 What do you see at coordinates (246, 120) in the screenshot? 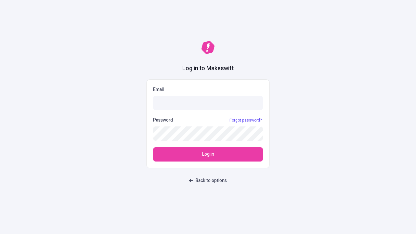
I see `a: Forgot password?` at bounding box center [246, 120].